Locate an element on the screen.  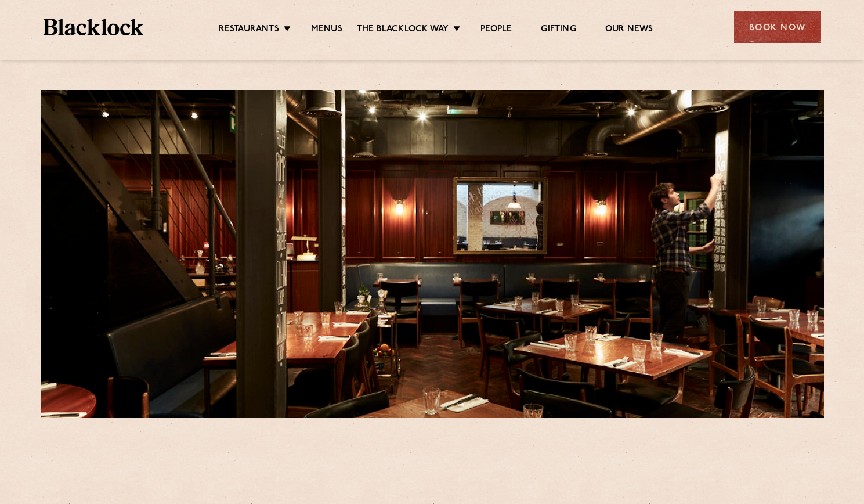
a: The Blacklock Way is located at coordinates (403, 30).